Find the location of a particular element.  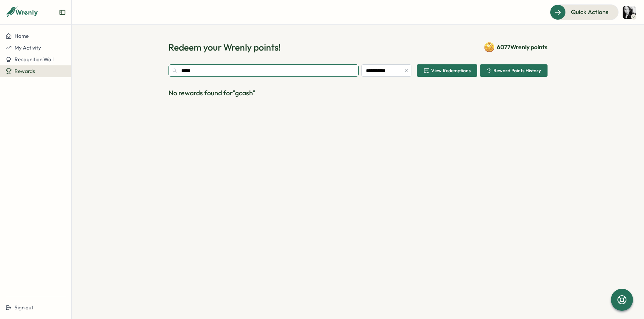

span: Reward Points History is located at coordinates (517, 70).